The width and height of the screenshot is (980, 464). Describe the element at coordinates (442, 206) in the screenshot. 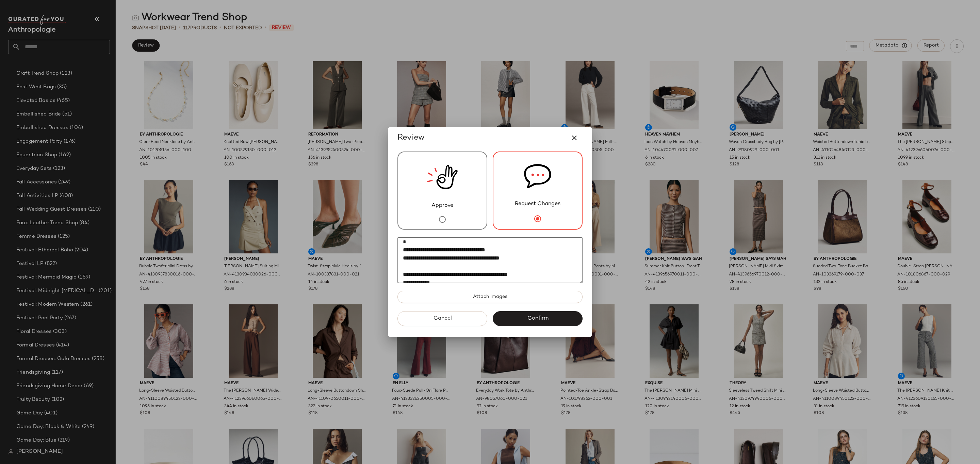

I see `span: Approve` at that location.